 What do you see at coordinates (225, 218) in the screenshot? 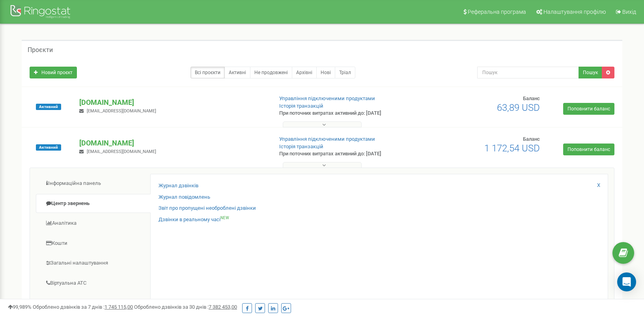
I see `sup: NEW` at bounding box center [225, 218].